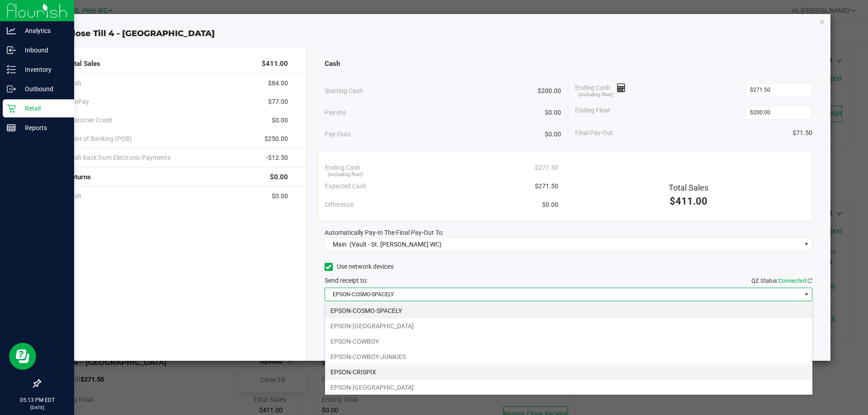  Describe the element at coordinates (792, 280) in the screenshot. I see `span: Connected` at that location.